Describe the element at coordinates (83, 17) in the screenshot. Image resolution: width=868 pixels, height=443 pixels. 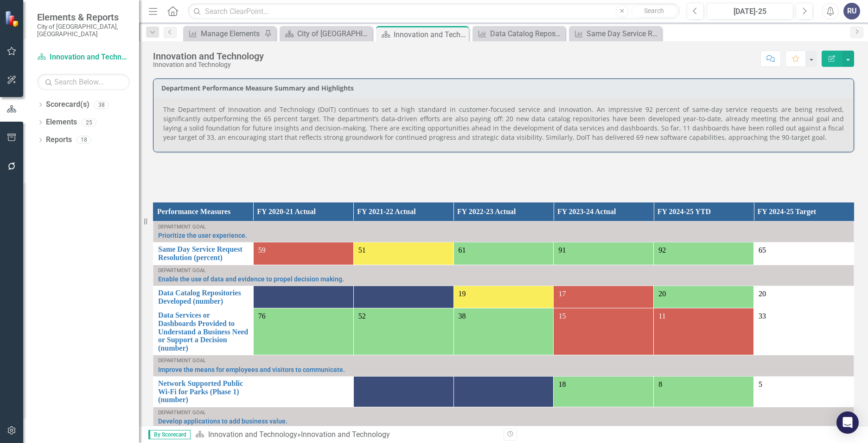
I see `span: Elements & Reports` at that location.